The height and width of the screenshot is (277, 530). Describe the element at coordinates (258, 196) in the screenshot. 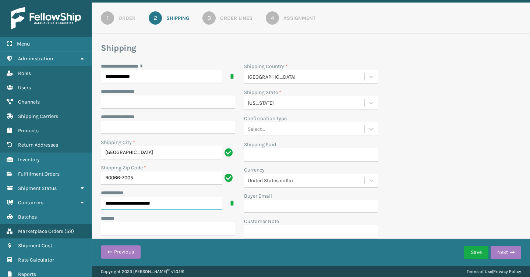

I see `label: Buyer Email` at that location.